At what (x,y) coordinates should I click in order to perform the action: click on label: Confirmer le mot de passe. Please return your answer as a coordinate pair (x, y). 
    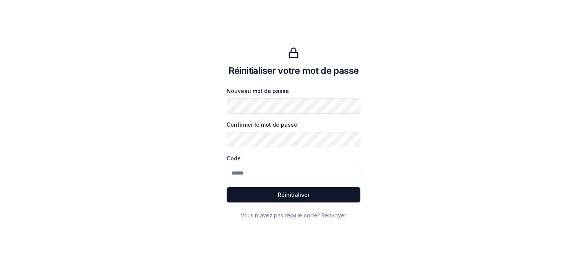
    Looking at the image, I should click on (262, 124).